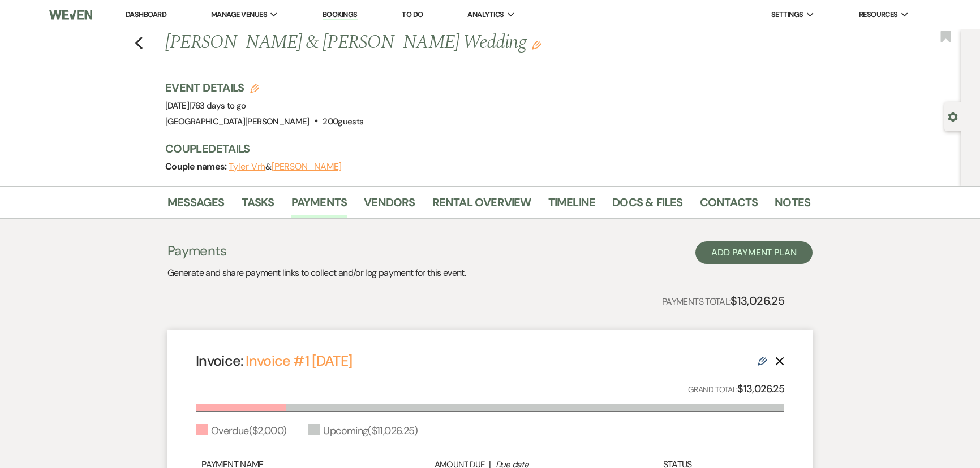  I want to click on img: Weven Logo, so click(71, 15).